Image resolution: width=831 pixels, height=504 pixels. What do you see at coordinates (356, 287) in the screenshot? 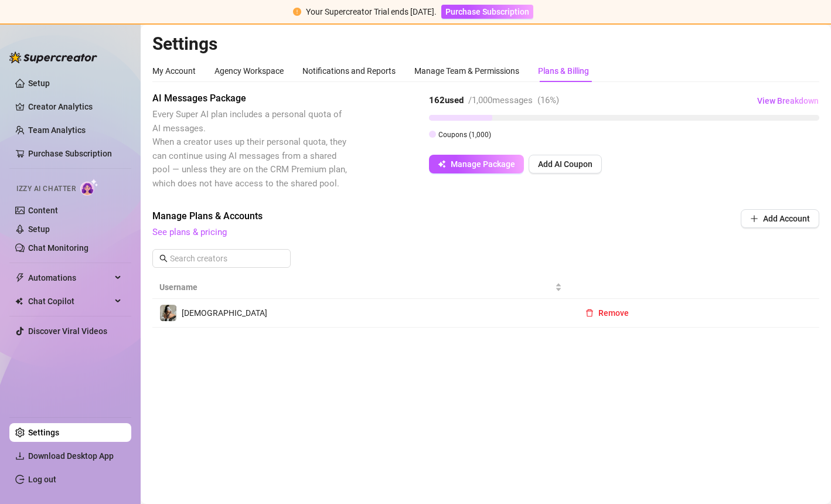
I see `span: Username` at bounding box center [356, 287].